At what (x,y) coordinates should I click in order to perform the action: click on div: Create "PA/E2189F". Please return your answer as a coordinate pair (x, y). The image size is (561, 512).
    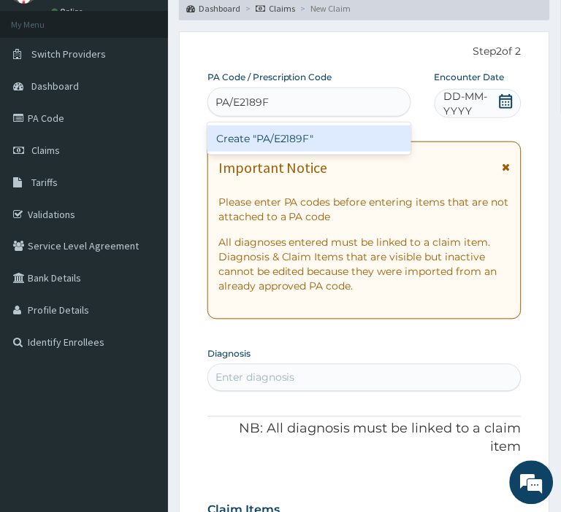
    Looking at the image, I should click on (309, 139).